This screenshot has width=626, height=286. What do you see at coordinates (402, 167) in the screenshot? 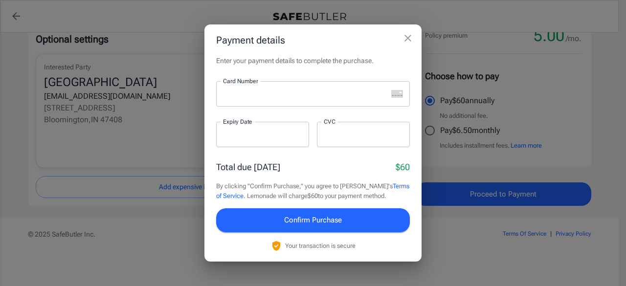
I see `p: $60` at bounding box center [402, 167].